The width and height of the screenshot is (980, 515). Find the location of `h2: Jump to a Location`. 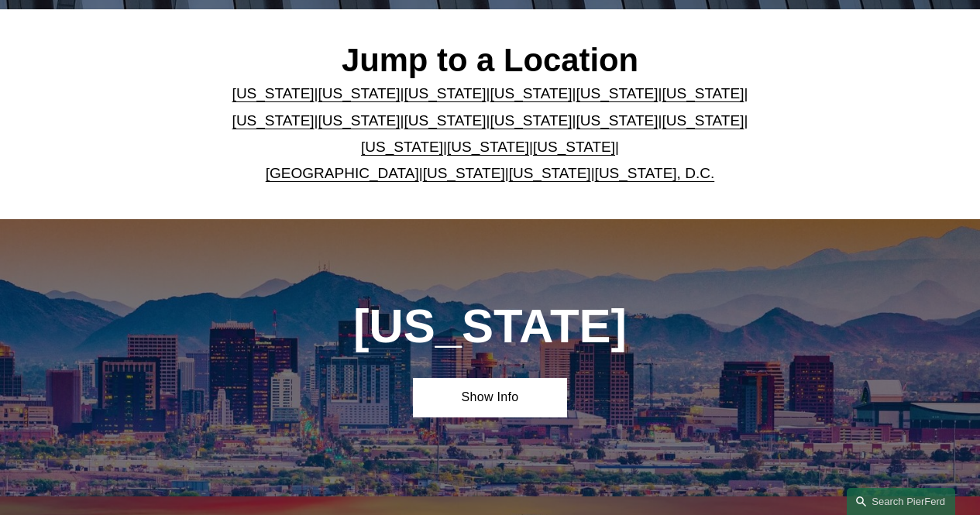

h2: Jump to a Location is located at coordinates (490, 60).